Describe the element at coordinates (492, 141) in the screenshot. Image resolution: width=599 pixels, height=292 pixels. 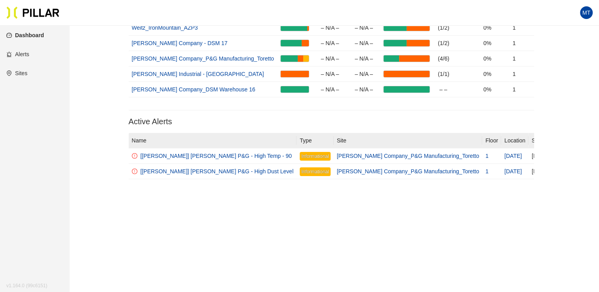
I see `th: Floor` at that location.